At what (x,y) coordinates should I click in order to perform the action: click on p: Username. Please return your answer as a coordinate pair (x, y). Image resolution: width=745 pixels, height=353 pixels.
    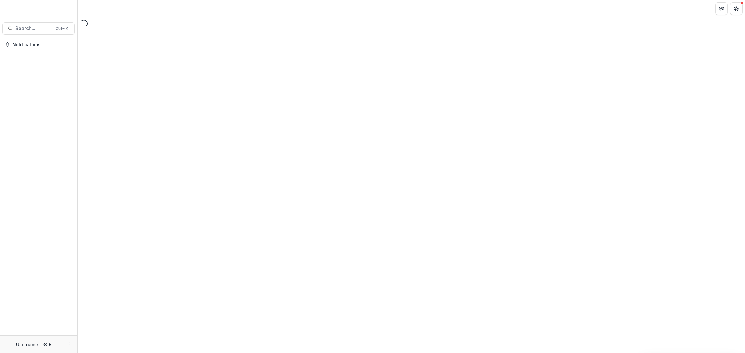
    Looking at the image, I should click on (27, 344).